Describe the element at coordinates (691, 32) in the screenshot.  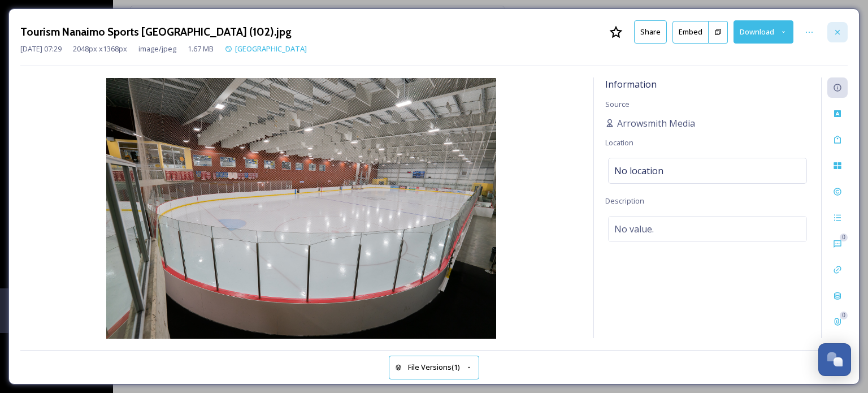
I see `button: Embed` at that location.